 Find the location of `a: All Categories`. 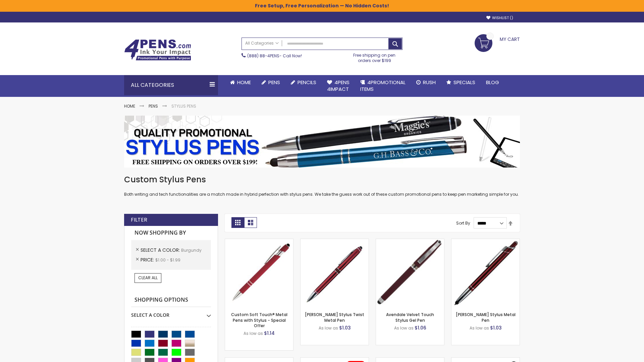

a: All Categories is located at coordinates (262, 43).